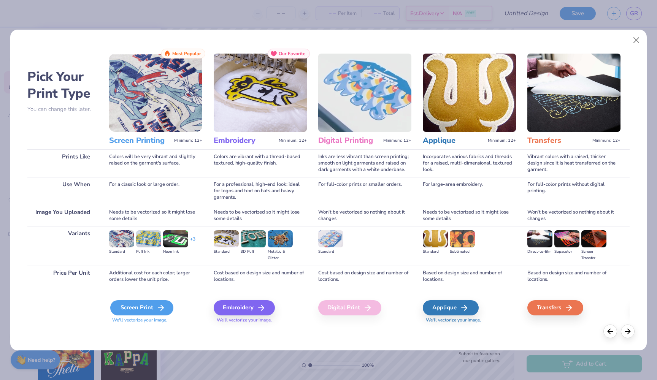 The width and height of the screenshot is (657, 380). I want to click on div: + 3, so click(193, 242).